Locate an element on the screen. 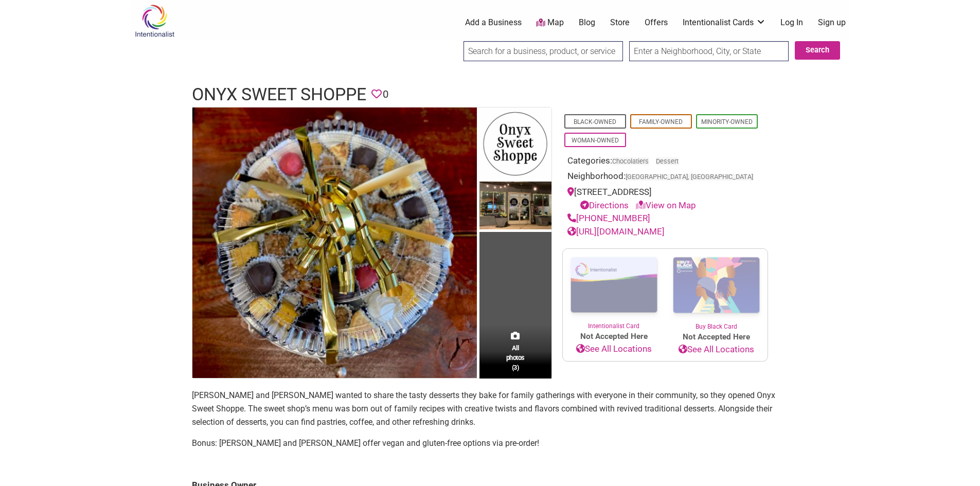 The height and width of the screenshot is (486, 980). a: Blog is located at coordinates (587, 22).